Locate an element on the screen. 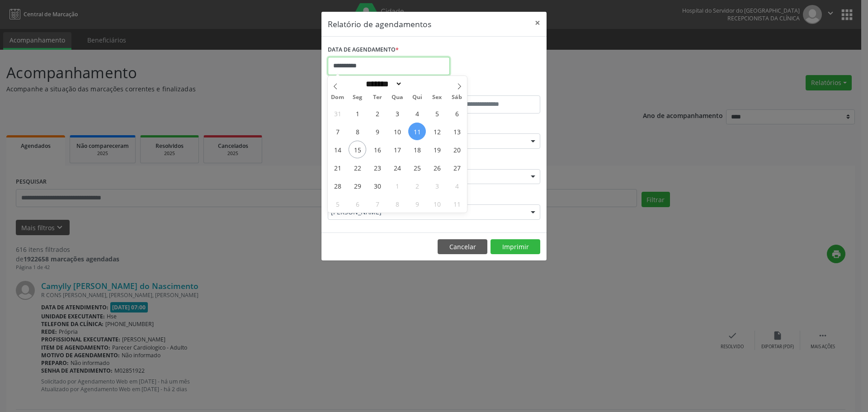 This screenshot has height=412, width=868. span: Setembro 7, 2025 is located at coordinates (337, 131).